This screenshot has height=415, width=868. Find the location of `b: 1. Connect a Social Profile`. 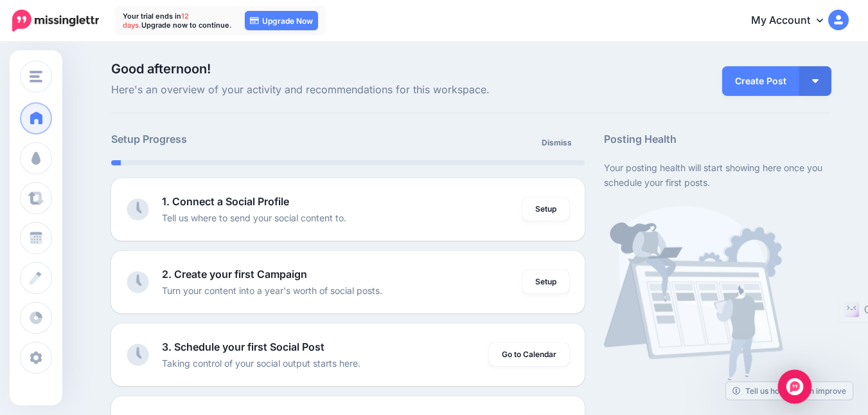

b: 1. Connect a Social Profile is located at coordinates (226, 201).